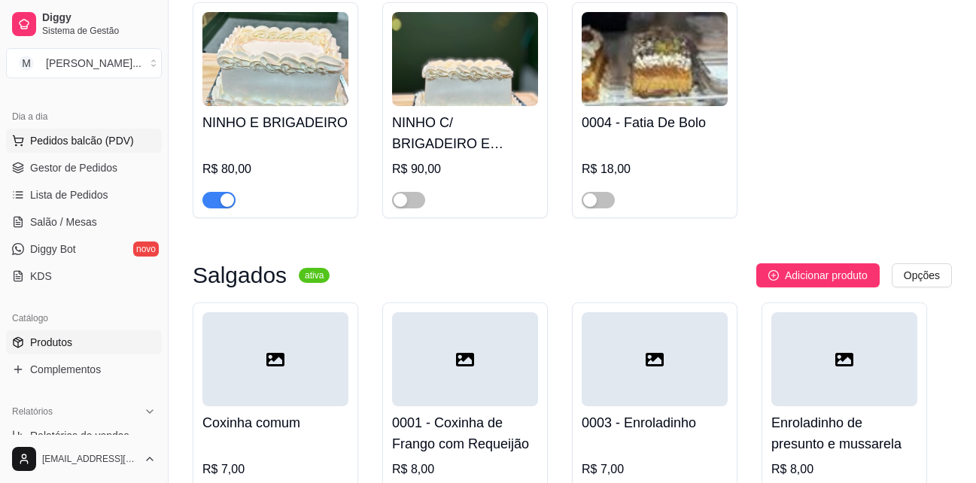 The width and height of the screenshot is (976, 483). Describe the element at coordinates (276, 123) in the screenshot. I see `h4: NINHO E BRIGADEIRO` at that location.